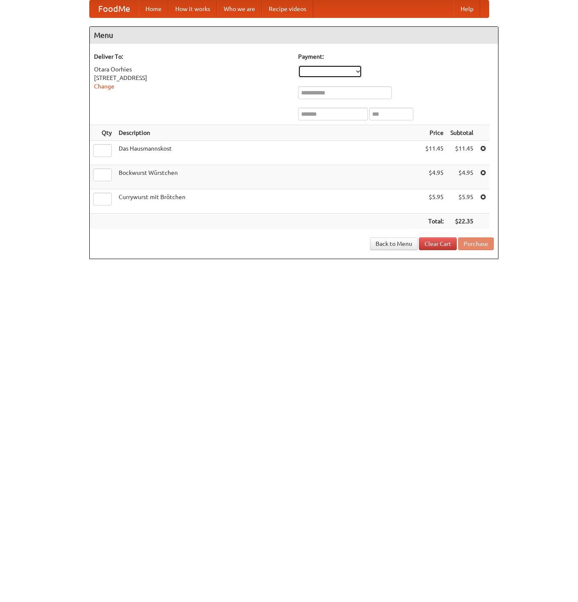 The image size is (578, 602). I want to click on td: Das Hausmannskost, so click(268, 153).